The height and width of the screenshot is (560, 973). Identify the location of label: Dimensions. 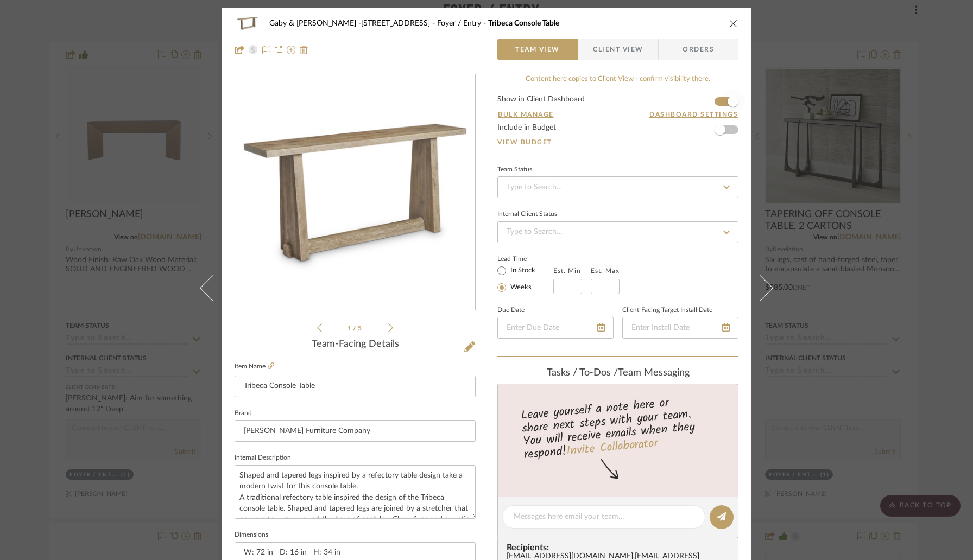
(251, 535).